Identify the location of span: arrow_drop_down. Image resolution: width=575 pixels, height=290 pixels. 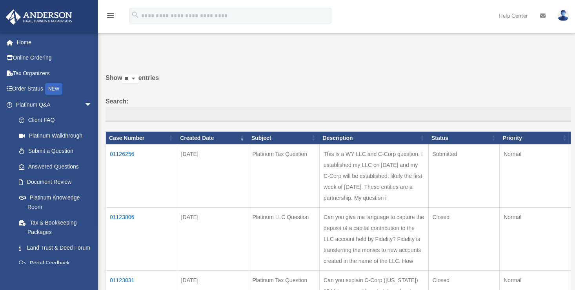
(92, 105).